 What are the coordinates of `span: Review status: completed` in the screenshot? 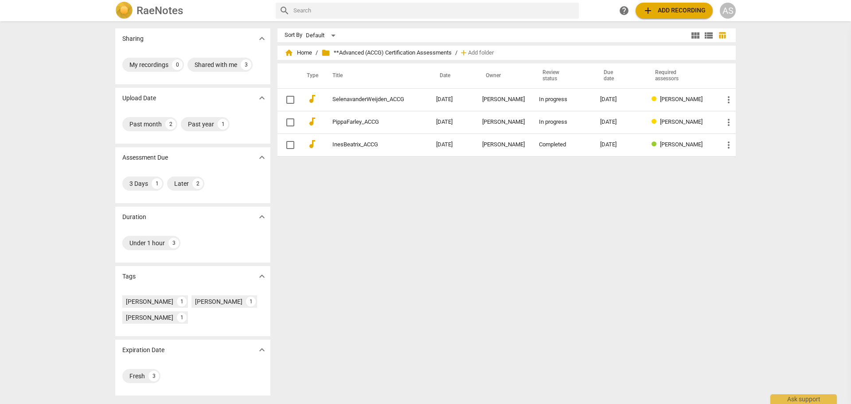 It's located at (656, 144).